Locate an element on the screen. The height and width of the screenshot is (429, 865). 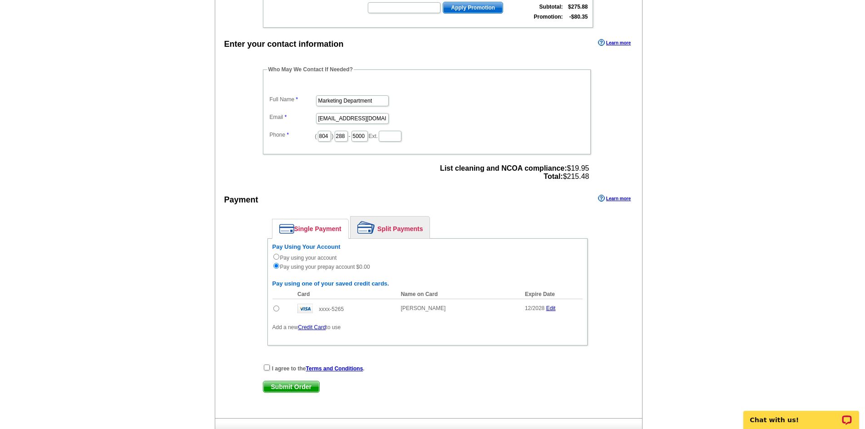
label: Email is located at coordinates (293, 117).